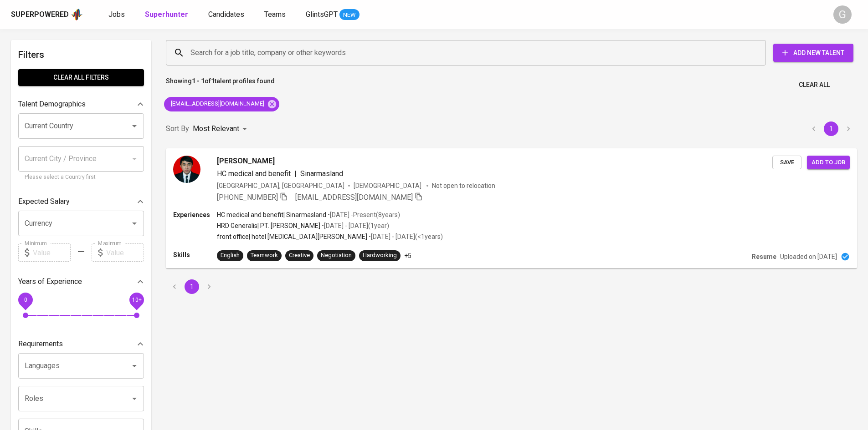 Image resolution: width=868 pixels, height=430 pixels. I want to click on p: Showing of talent profiles found, so click(220, 84).